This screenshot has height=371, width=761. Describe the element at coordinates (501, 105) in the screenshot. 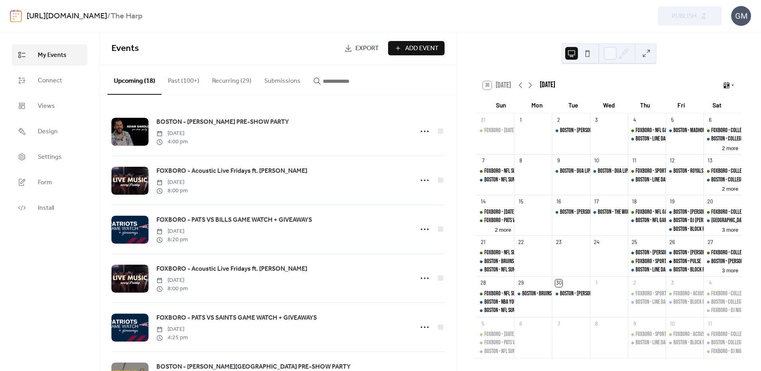

I see `div: Sun` at that location.